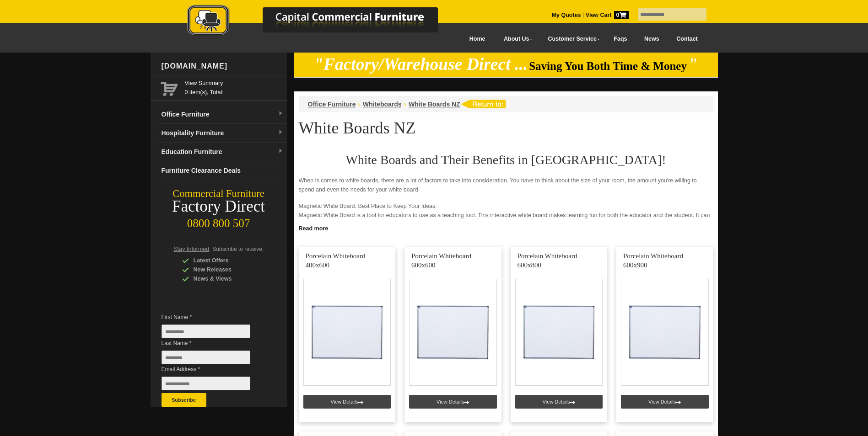 This screenshot has width=868, height=436. Describe the element at coordinates (572, 38) in the screenshot. I see `a: Customer Service` at that location.